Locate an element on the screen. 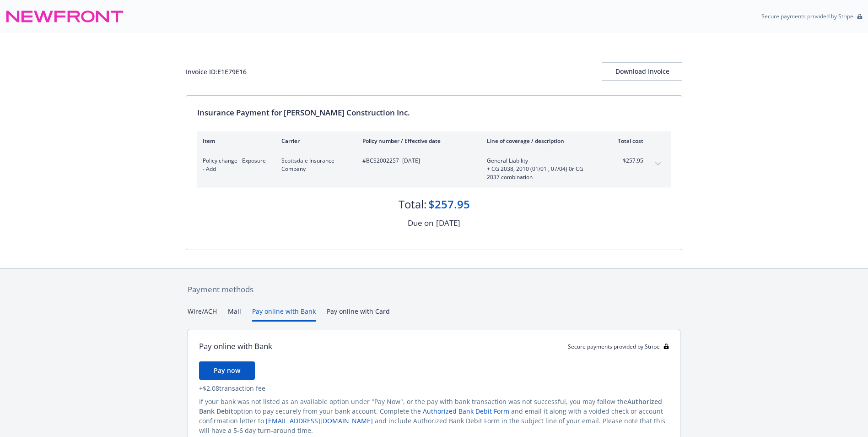 The image size is (868, 437). button: Pay online with Card is located at coordinates (359, 314).